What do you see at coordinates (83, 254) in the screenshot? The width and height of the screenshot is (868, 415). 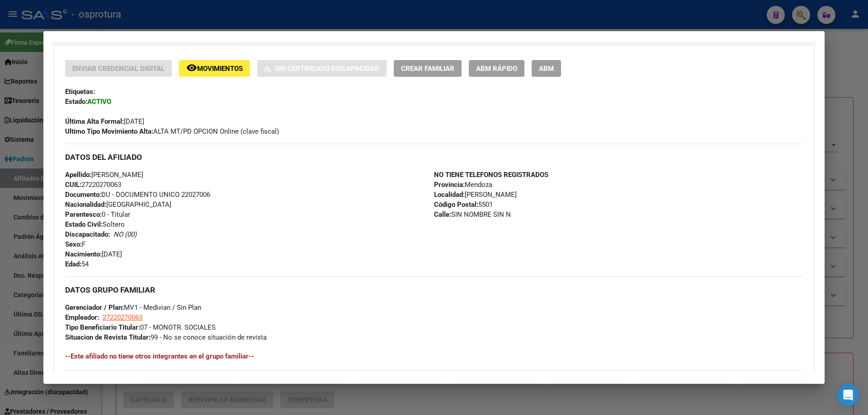 I see `strong: Nacimiento:` at bounding box center [83, 254].